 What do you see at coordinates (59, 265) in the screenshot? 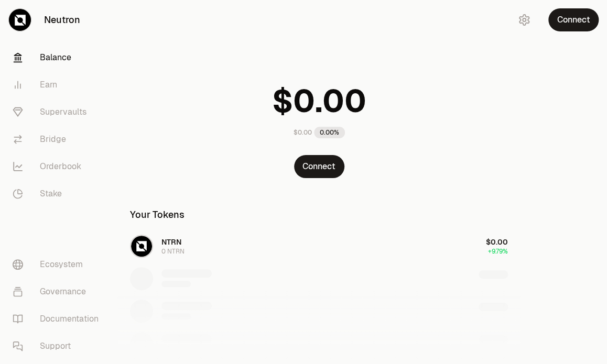
I see `a: Ecosystem` at bounding box center [59, 265].